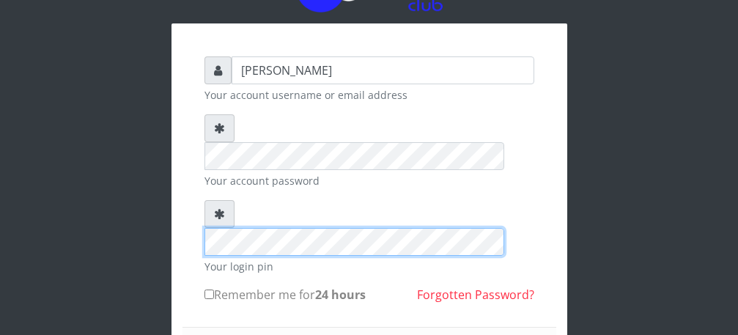 This screenshot has width=738, height=335. Describe the element at coordinates (209, 294) in the screenshot. I see `input: Remember me for24 hours` at that location.